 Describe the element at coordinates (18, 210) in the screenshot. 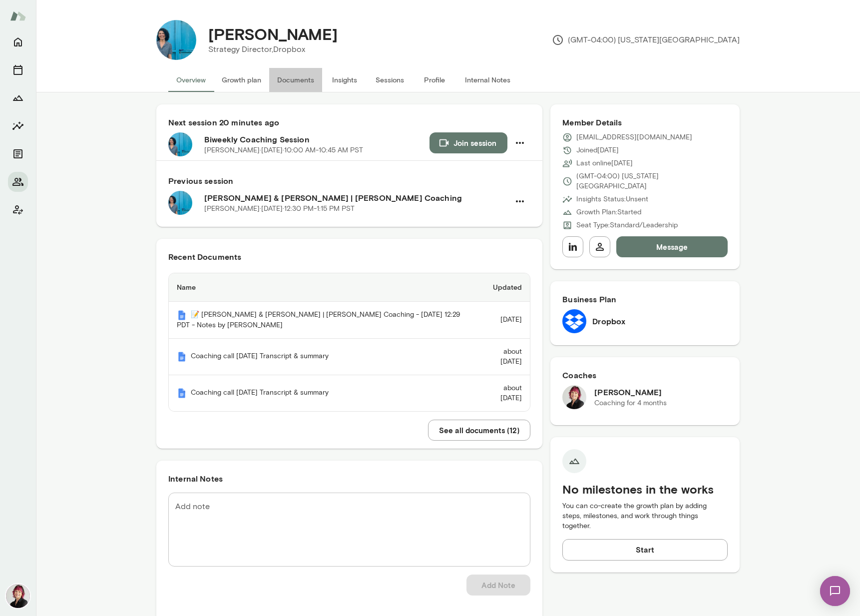

I see `button: Client app` at that location.